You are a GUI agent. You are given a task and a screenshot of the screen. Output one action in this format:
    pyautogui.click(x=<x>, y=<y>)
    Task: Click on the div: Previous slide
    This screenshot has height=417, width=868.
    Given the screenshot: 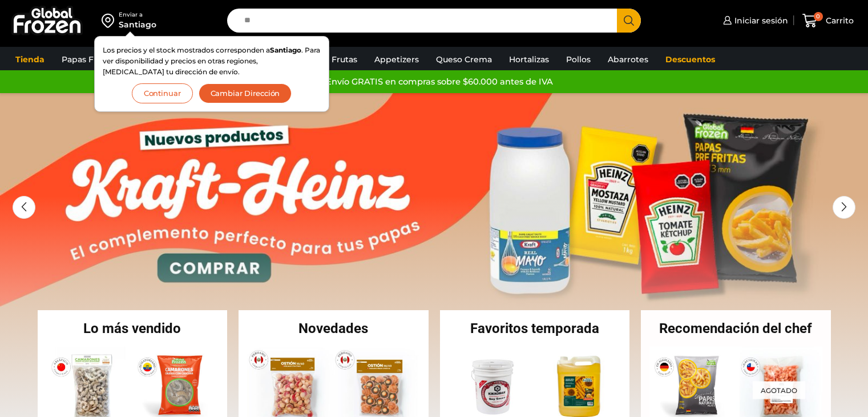 What is the action you would take?
    pyautogui.click(x=24, y=207)
    